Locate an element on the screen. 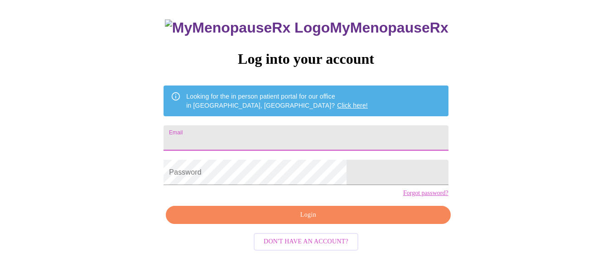  button: Login is located at coordinates (308, 215).